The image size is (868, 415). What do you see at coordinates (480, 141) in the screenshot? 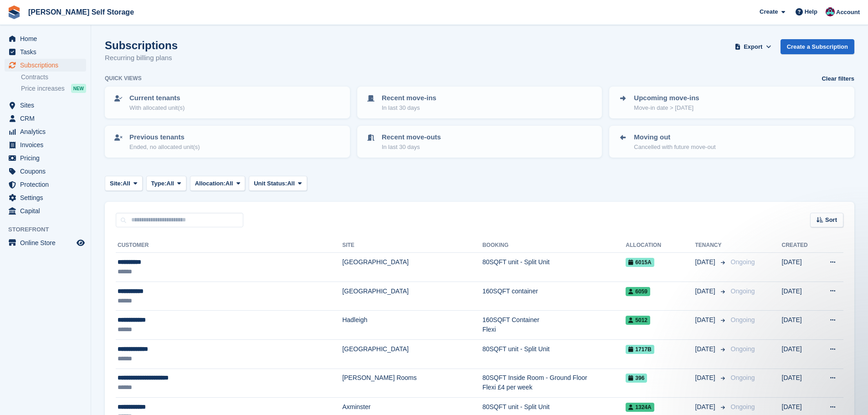
I see `a: Recent move-outs In last 30 days` at bounding box center [480, 141].